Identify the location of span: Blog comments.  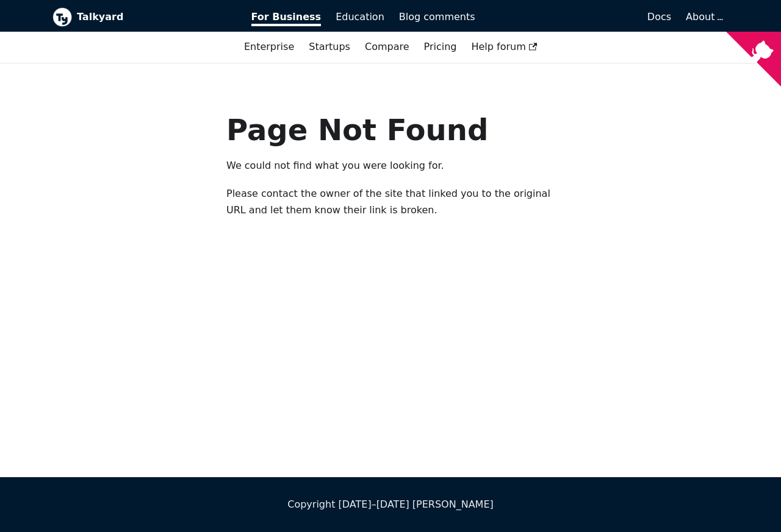
(437, 16).